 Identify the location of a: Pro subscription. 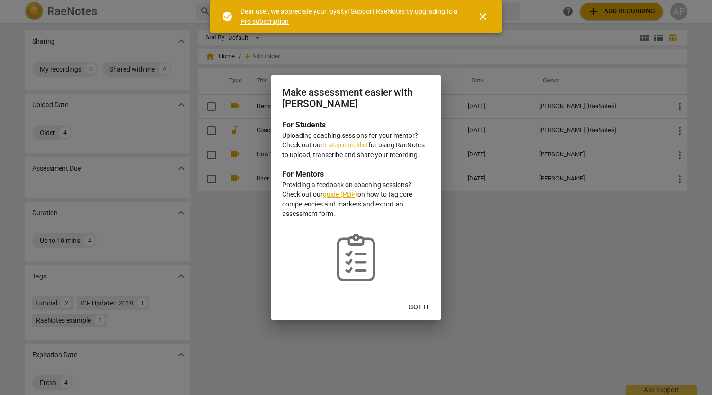
(265, 21).